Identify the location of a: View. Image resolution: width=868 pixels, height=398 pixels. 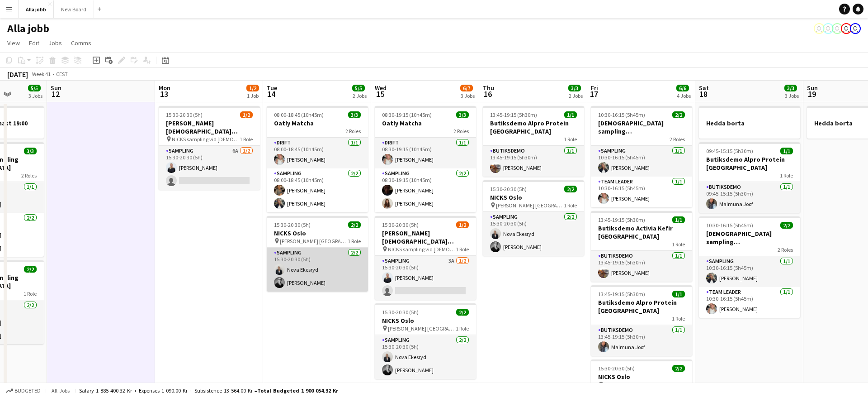
(13, 43).